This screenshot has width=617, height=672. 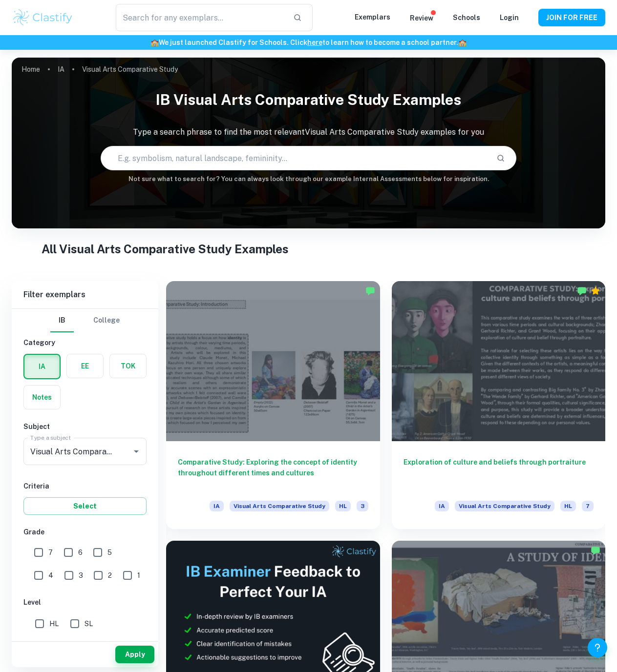 What do you see at coordinates (137, 451) in the screenshot?
I see `button: Open` at bounding box center [137, 451].